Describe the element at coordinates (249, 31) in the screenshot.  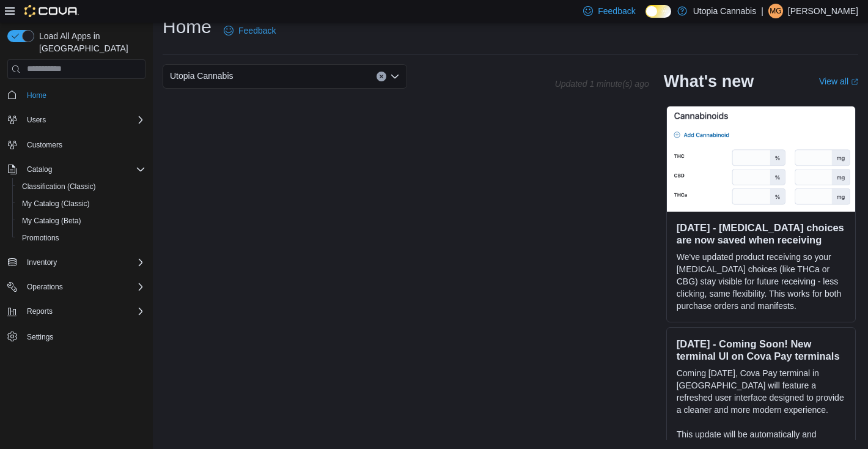
I see `a: Feedback` at that location.